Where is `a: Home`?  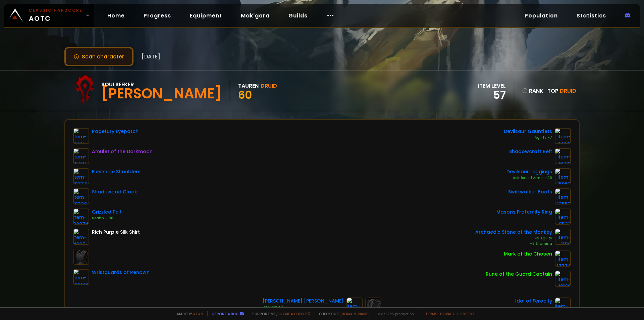
a: Home is located at coordinates (116, 15).